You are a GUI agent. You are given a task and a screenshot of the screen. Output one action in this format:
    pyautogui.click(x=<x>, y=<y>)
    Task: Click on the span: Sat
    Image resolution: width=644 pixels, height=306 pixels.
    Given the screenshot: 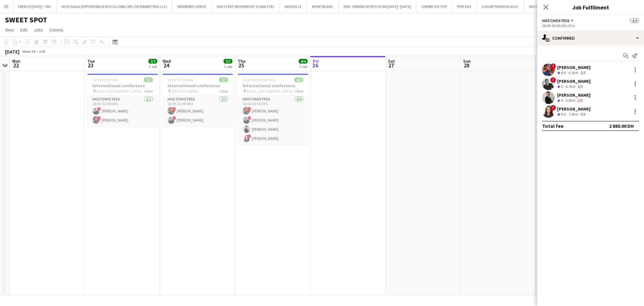 What is the action you would take?
    pyautogui.click(x=392, y=61)
    